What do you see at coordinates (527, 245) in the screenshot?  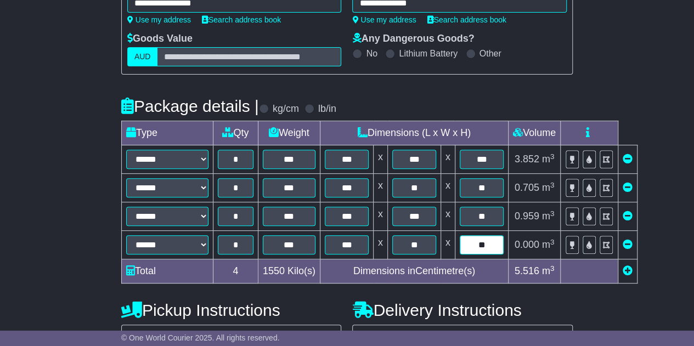 I see `span: 0.000` at bounding box center [527, 245].